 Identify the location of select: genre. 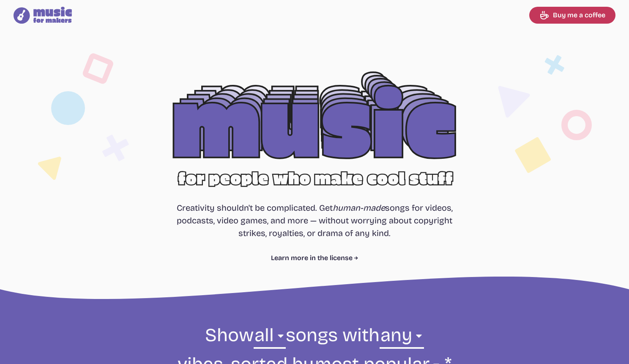
(270, 338).